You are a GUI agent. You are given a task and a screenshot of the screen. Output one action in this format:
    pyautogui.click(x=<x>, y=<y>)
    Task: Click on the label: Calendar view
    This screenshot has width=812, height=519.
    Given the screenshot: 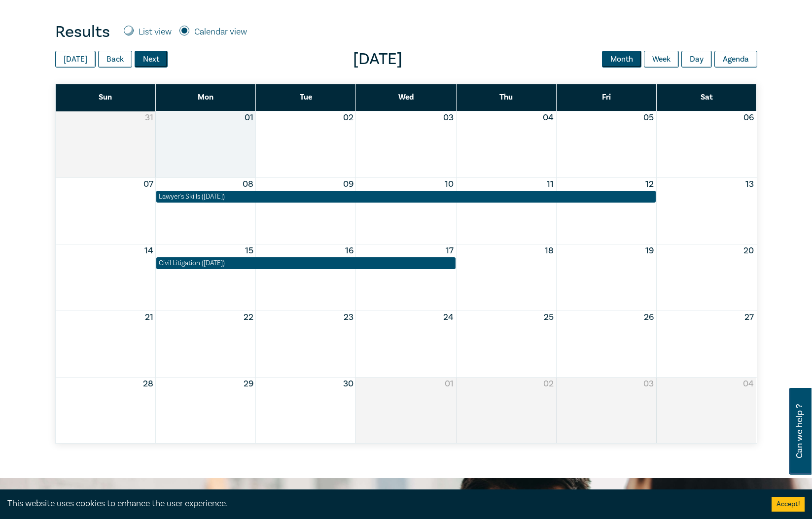 What is the action you would take?
    pyautogui.click(x=221, y=32)
    